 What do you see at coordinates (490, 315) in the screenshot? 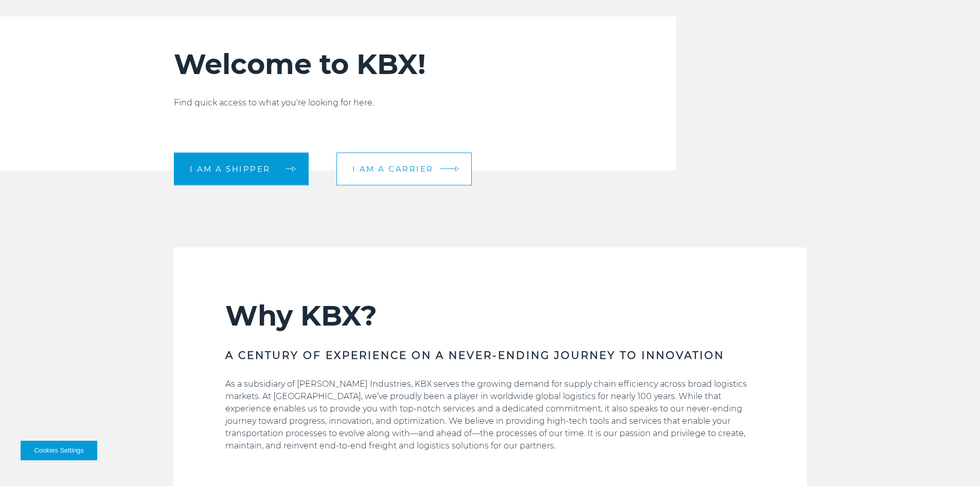
I see `h2: Why KBX?` at bounding box center [490, 315].